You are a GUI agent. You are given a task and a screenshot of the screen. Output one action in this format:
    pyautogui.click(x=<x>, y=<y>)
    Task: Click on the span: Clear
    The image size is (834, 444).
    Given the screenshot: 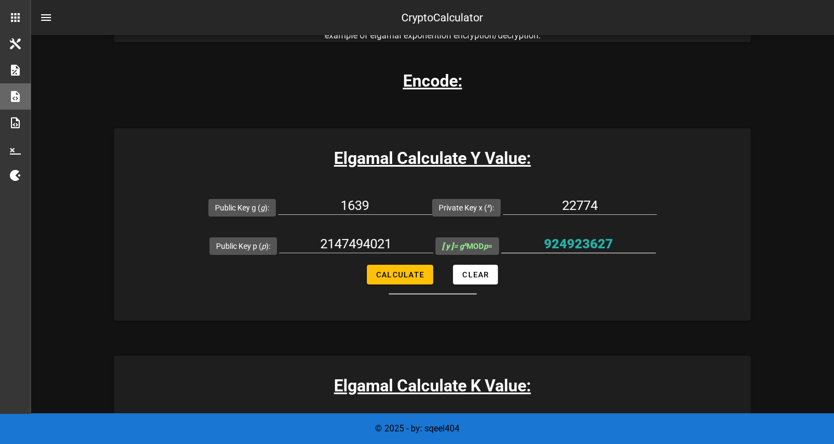 What is the action you would take?
    pyautogui.click(x=475, y=275)
    